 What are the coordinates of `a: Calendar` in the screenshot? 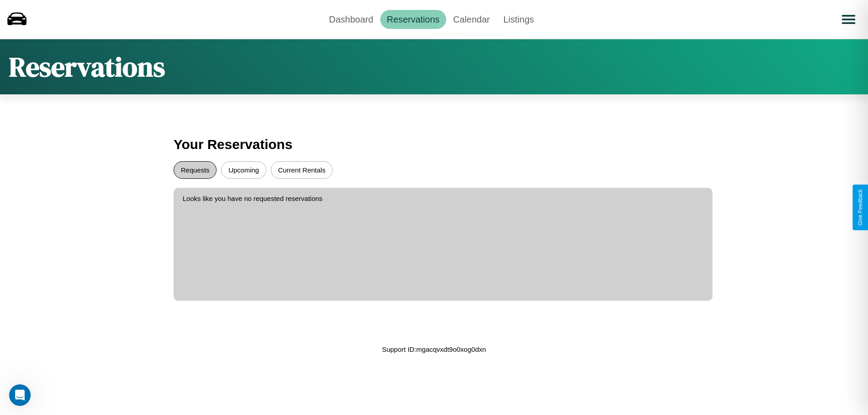 It's located at (471, 19).